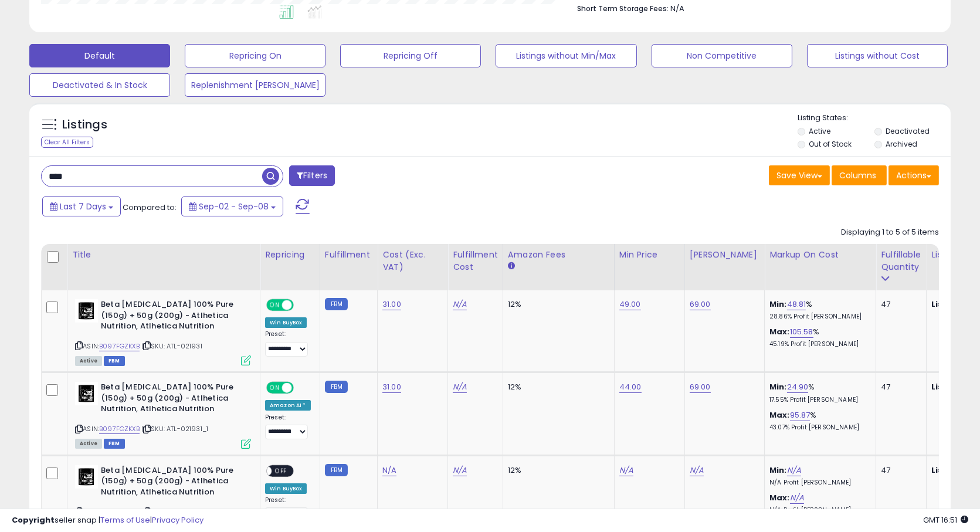 The height and width of the screenshot is (532, 980). Describe the element at coordinates (796, 305) in the screenshot. I see `a: 48.81` at that location.